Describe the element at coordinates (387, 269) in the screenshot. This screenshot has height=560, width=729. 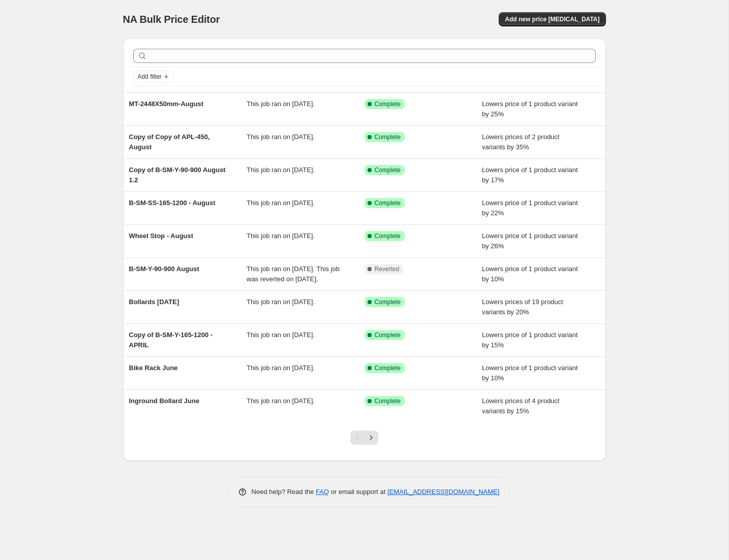
I see `span: Reverted` at that location.